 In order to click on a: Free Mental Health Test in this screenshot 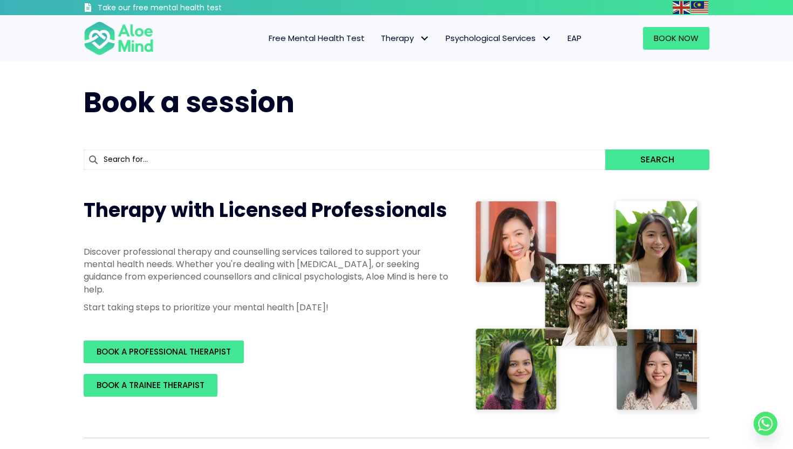, I will do `click(317, 38)`.